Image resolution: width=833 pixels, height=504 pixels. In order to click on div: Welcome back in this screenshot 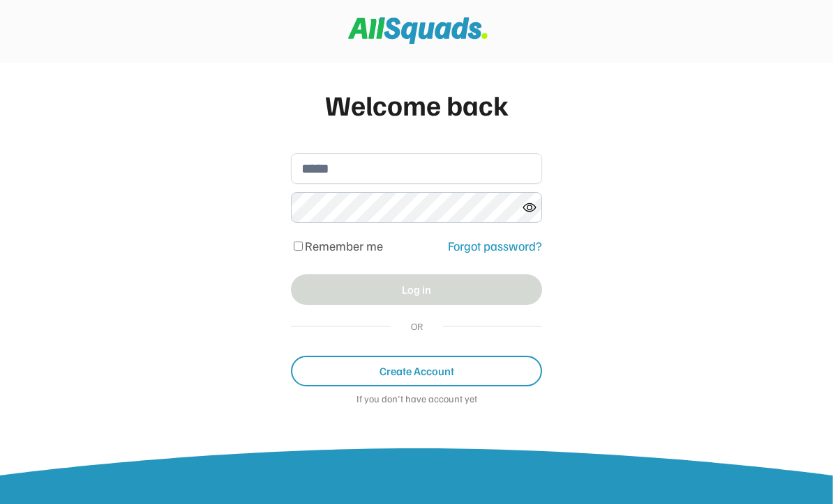, I will do `click(416, 104)`.